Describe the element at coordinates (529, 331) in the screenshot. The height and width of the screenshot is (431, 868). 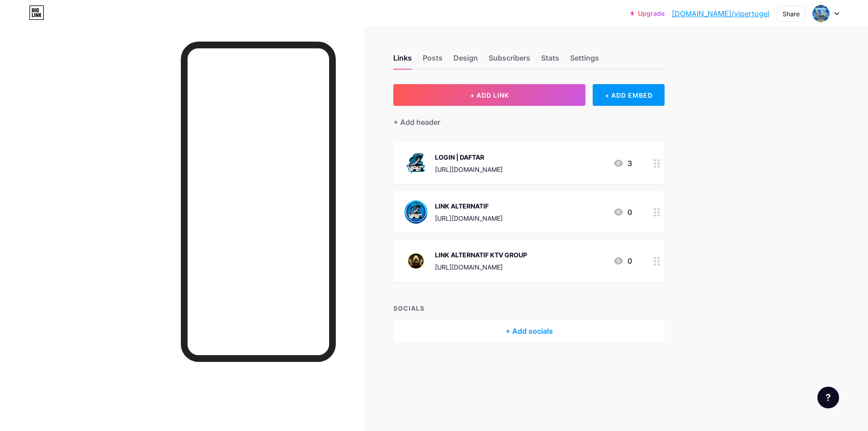
I see `div: + Add socials` at that location.